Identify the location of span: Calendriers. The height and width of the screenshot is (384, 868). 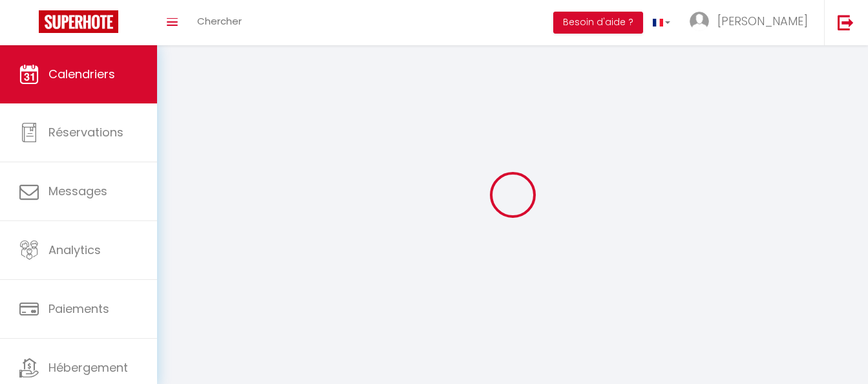
(81, 74).